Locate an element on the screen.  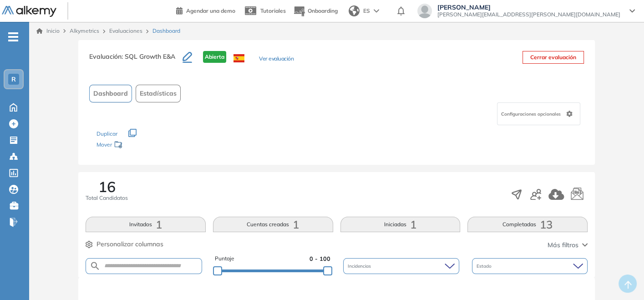
div: Widget de chat is located at coordinates (621, 279).